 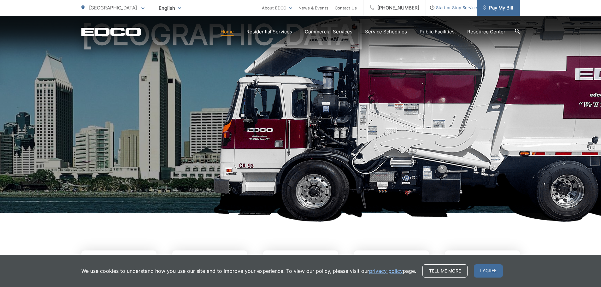 What do you see at coordinates (313, 8) in the screenshot?
I see `a: News & Events` at bounding box center [313, 8].